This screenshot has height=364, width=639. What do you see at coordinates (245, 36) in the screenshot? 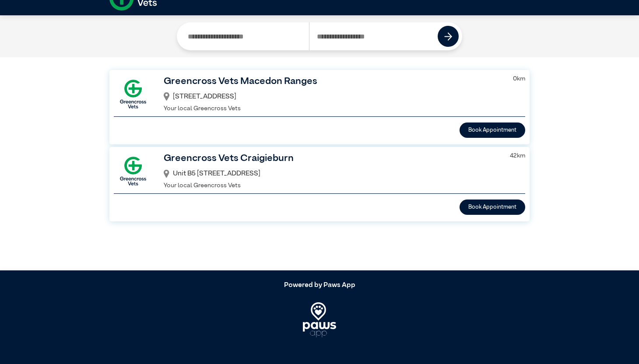
I see `input: Search by Clinic Name` at bounding box center [245, 36].